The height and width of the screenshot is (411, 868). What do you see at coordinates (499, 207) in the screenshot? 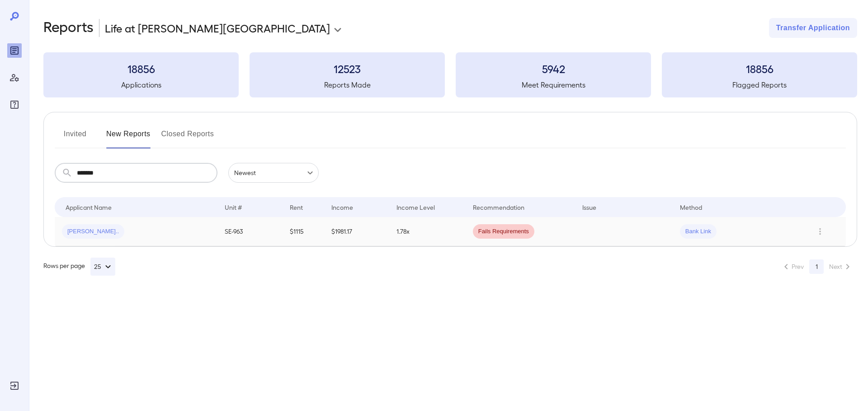
I see `div: Recommendation` at bounding box center [499, 207].